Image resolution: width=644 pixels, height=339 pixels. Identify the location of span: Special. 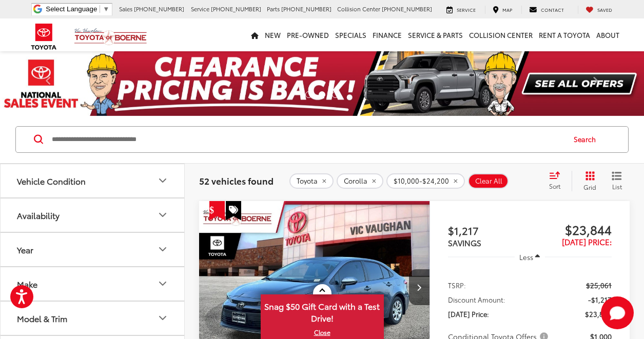
(233, 211).